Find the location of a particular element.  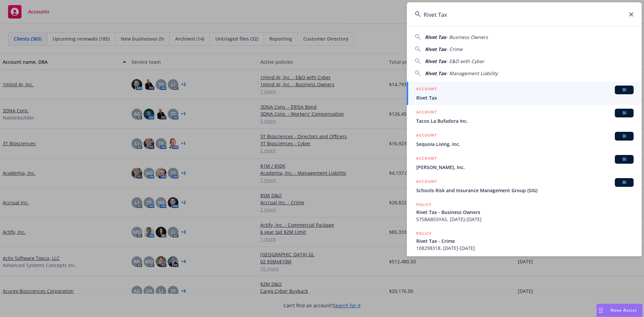

span: Nova Assist is located at coordinates (624, 310).